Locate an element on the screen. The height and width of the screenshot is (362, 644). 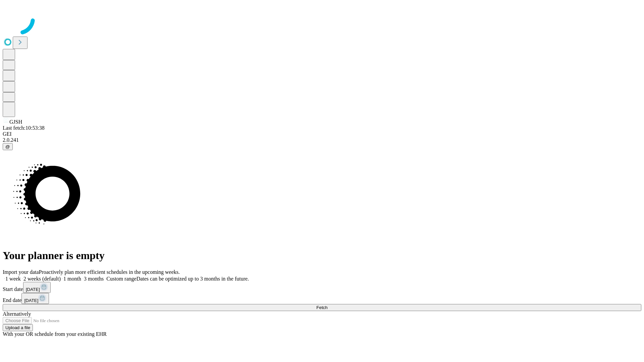
span: 1 week is located at coordinates (13, 278).